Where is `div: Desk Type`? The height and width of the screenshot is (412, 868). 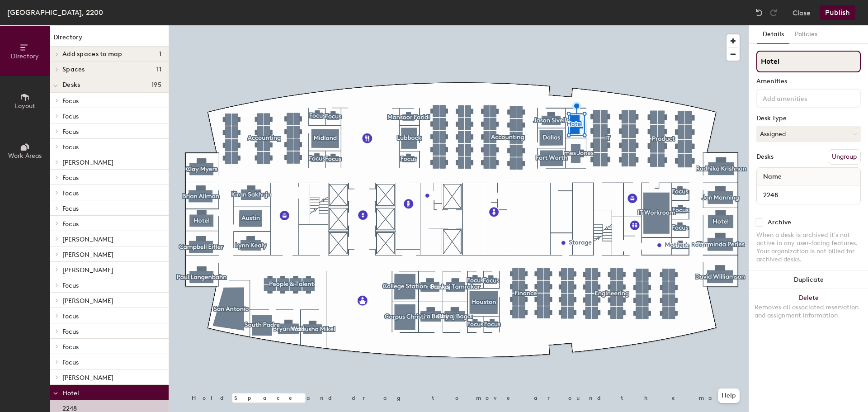
div: Desk Type is located at coordinates (809, 118).